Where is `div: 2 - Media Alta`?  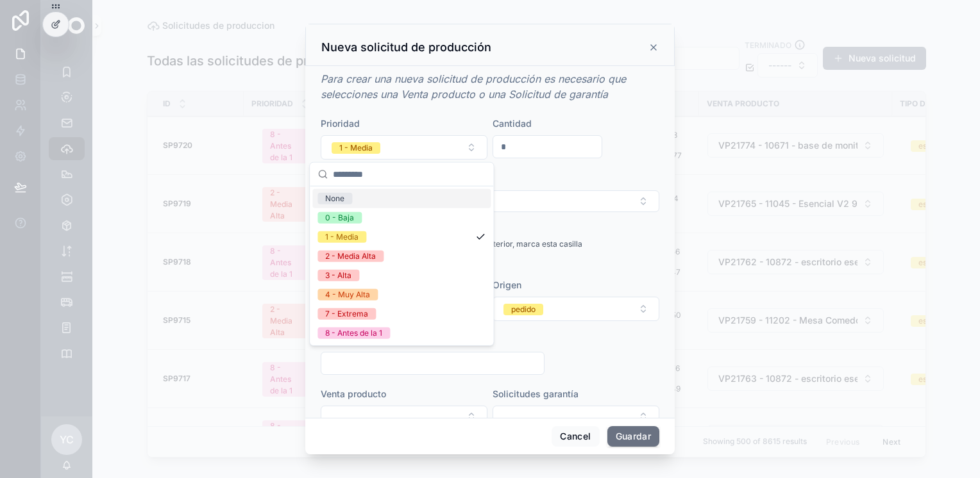
div: 2 - Media Alta is located at coordinates (350, 256).